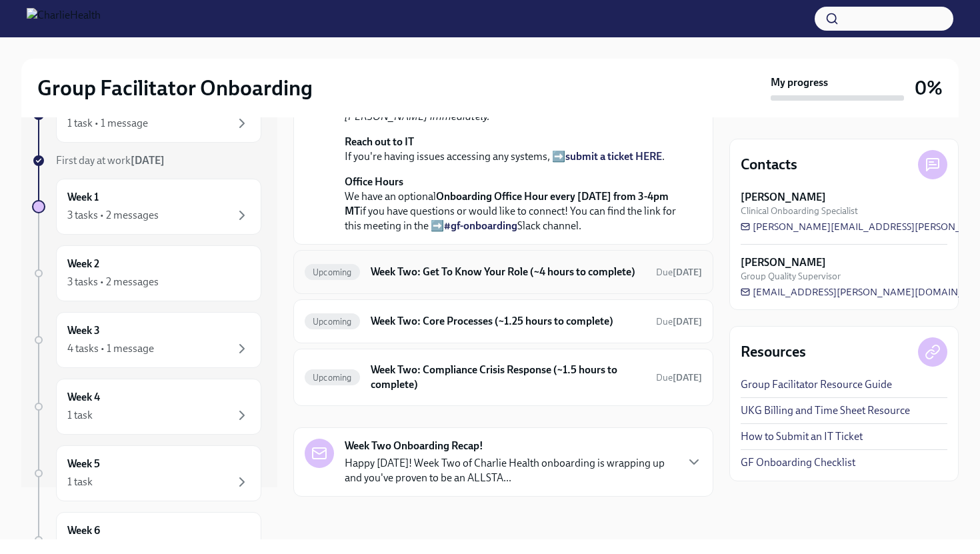 Image resolution: width=980 pixels, height=554 pixels. Describe the element at coordinates (768, 165) in the screenshot. I see `h4: Contacts` at that location.